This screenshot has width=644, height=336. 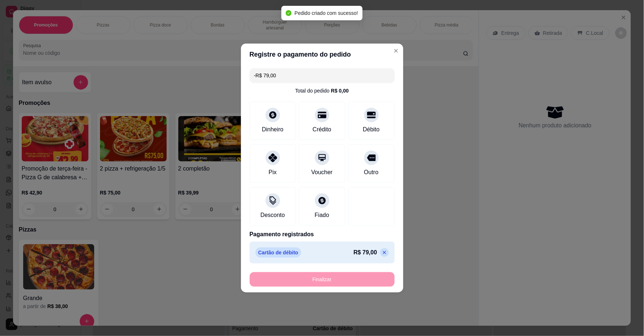 What do you see at coordinates (273, 215) in the screenshot?
I see `div: Desconto` at bounding box center [273, 215].